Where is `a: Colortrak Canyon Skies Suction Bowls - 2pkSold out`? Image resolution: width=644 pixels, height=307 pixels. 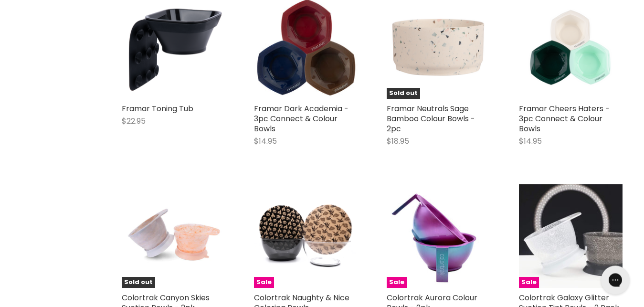 a: Colortrak Canyon Skies Suction Bowls - 2pkSold out is located at coordinates (173, 236).